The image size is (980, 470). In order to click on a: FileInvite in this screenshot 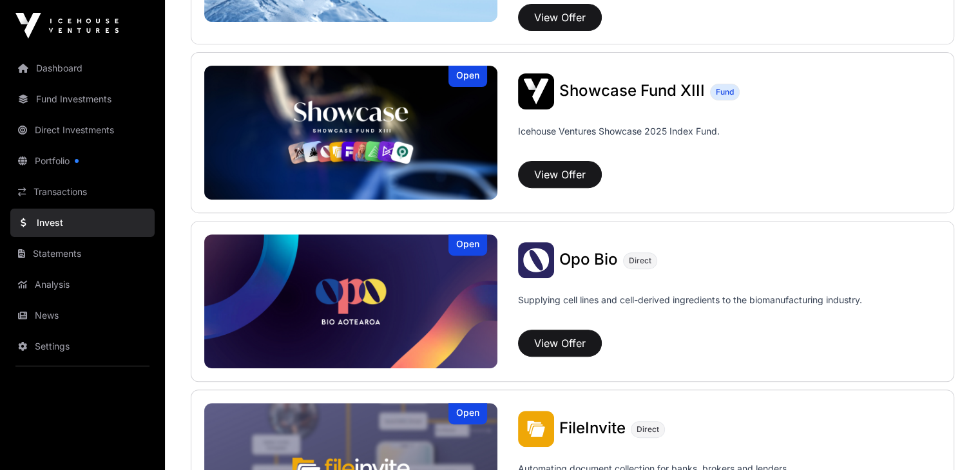, I will do `click(592, 429)`.